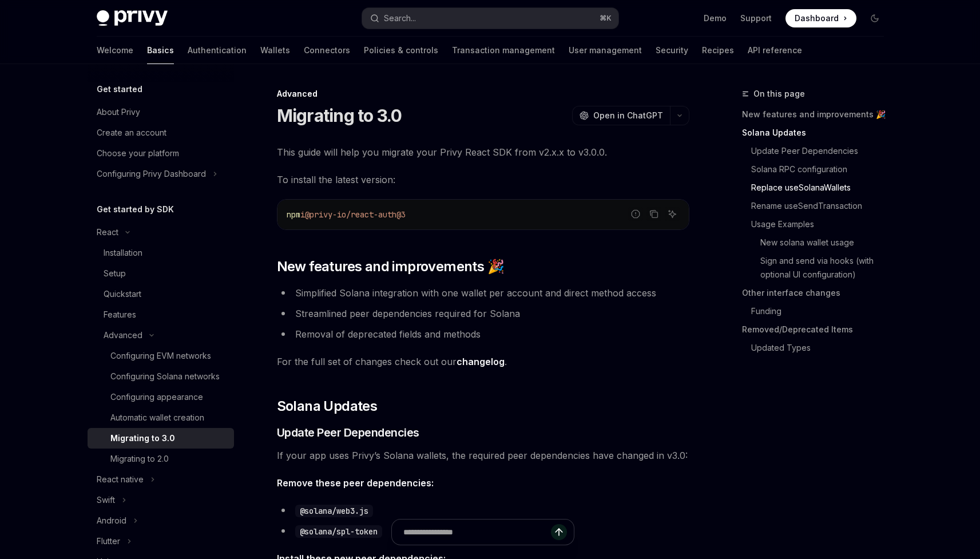  What do you see at coordinates (108, 542) in the screenshot?
I see `div: Flutter` at bounding box center [108, 542].